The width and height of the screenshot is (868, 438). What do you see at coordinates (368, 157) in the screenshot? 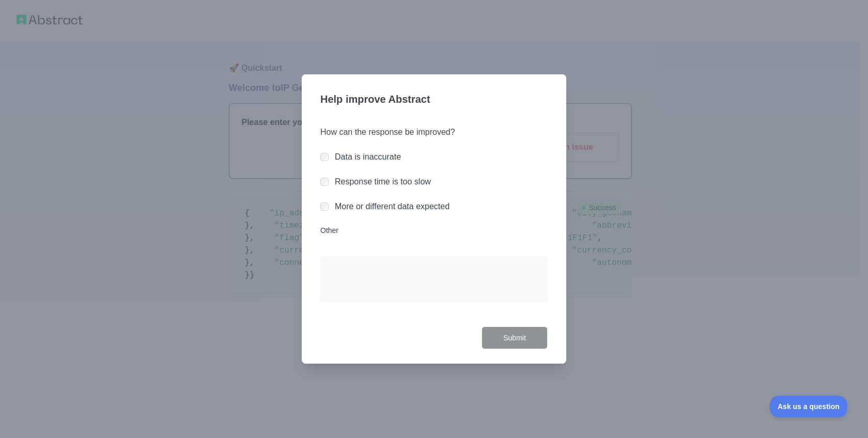
I see `label: Data is inaccurate` at bounding box center [368, 157].